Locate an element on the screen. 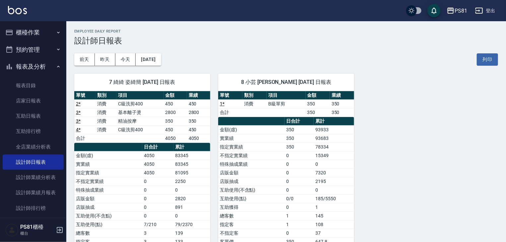 Image resolution: width=506 pixels, height=242 pixels. button: 列印 is located at coordinates (487, 59).